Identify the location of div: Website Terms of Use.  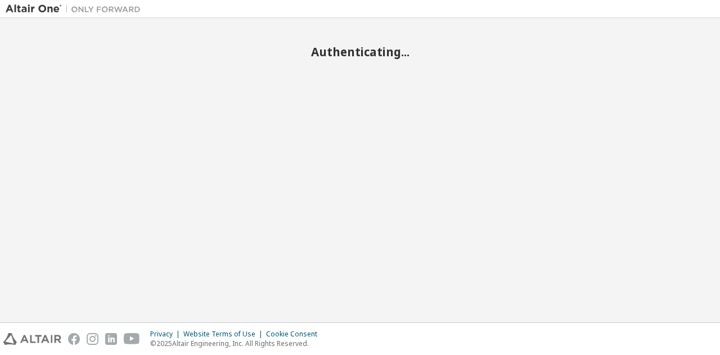
(224, 334).